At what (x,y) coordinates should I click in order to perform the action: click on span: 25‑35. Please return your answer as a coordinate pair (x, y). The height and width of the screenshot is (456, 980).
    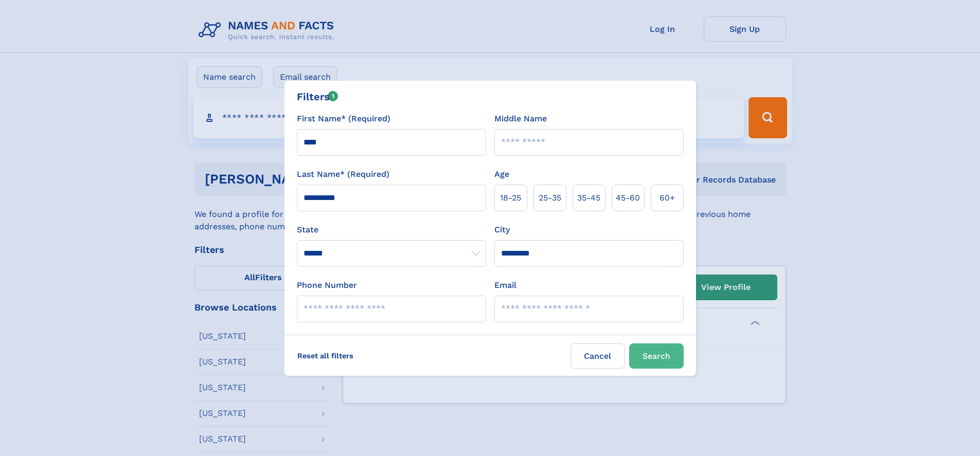
    Looking at the image, I should click on (550, 198).